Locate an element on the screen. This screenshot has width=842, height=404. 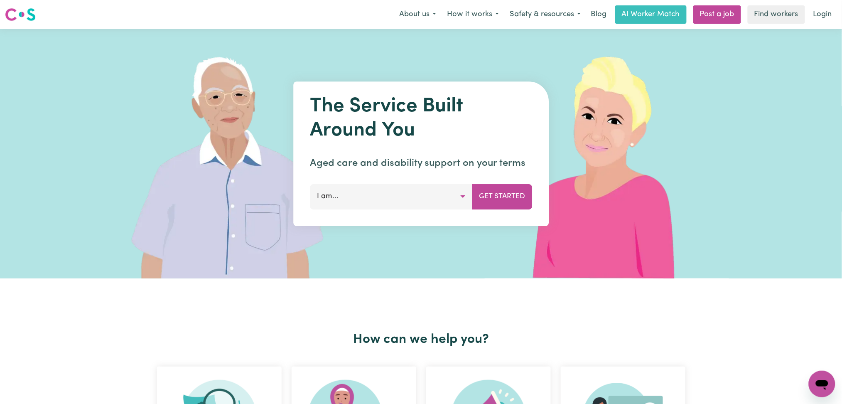
button: How it works is located at coordinates (473, 15).